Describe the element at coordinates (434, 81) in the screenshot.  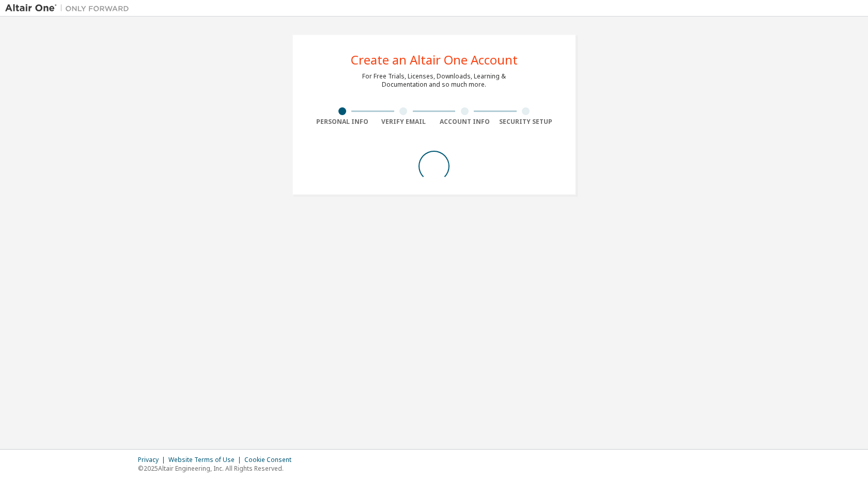
I see `div: For Free Trials, Licenses, Downloads, Learning & Documentation and so much more.` at that location.